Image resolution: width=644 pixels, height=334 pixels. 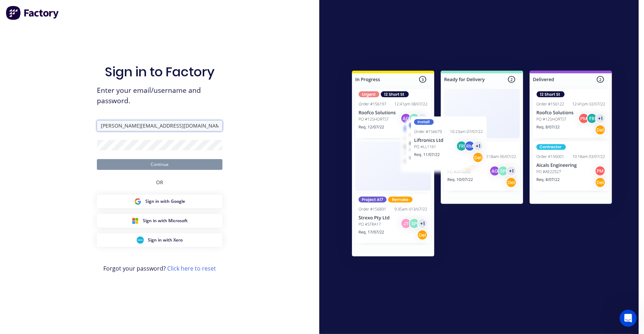 What do you see at coordinates (135, 221) in the screenshot?
I see `img: Microsoft Sign in` at bounding box center [135, 221].